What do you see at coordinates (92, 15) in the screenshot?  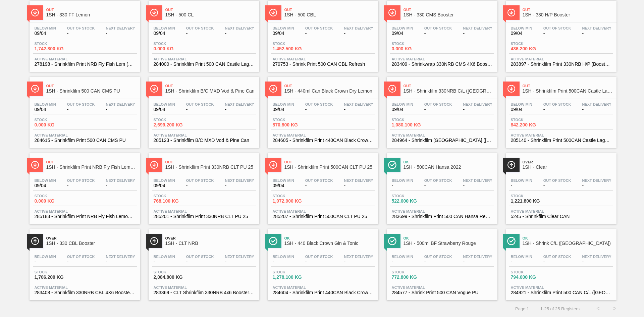 I see `span: 1SH - 330 FF Lemon` at bounding box center [92, 15].